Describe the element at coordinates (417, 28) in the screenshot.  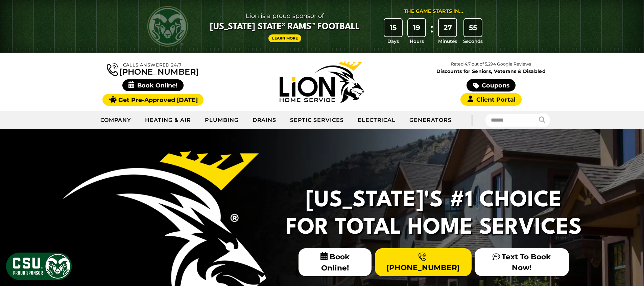
I see `div: 19` at that location.